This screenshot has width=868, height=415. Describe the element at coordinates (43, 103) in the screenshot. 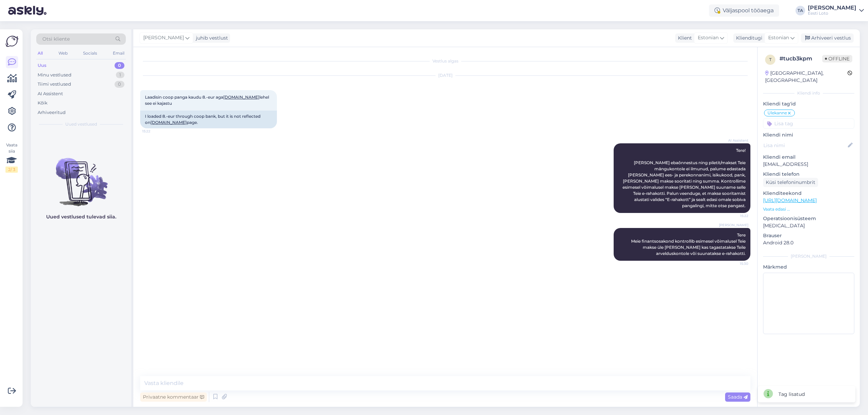

I see `div: Kõik` at that location.